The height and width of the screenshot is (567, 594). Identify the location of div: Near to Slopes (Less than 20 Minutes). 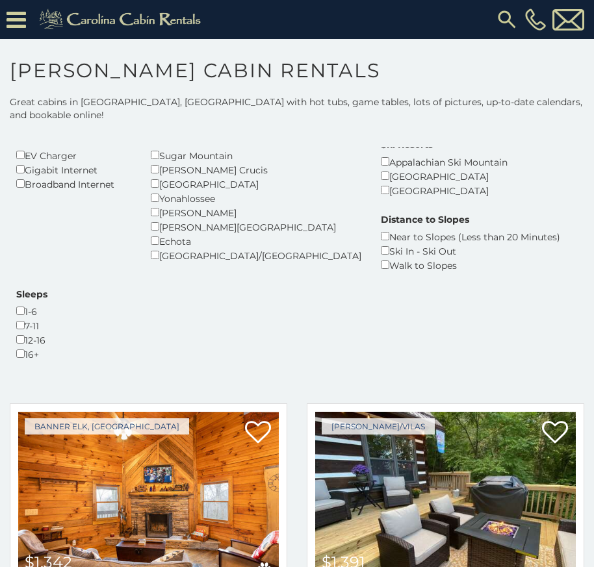
(470, 237).